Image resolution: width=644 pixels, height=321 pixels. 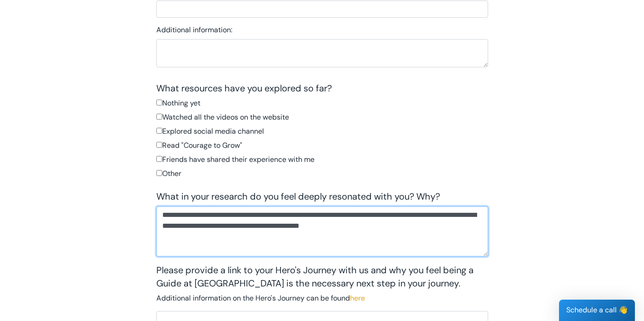 What do you see at coordinates (322, 196) in the screenshot?
I see `legend: What in your research do you feel deeply resonated with you? Why?` at bounding box center [322, 196].